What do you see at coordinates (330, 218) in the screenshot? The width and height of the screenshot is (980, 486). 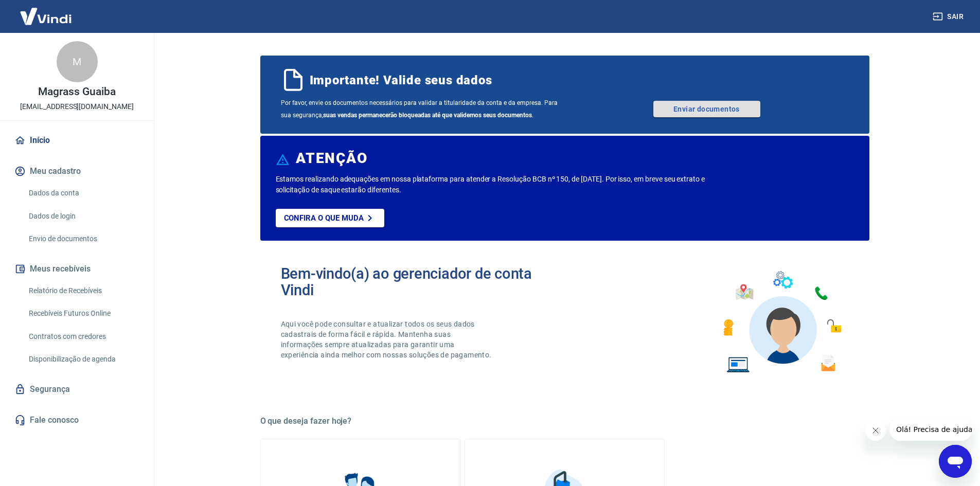 I see `a: Confira o que muda` at bounding box center [330, 218].